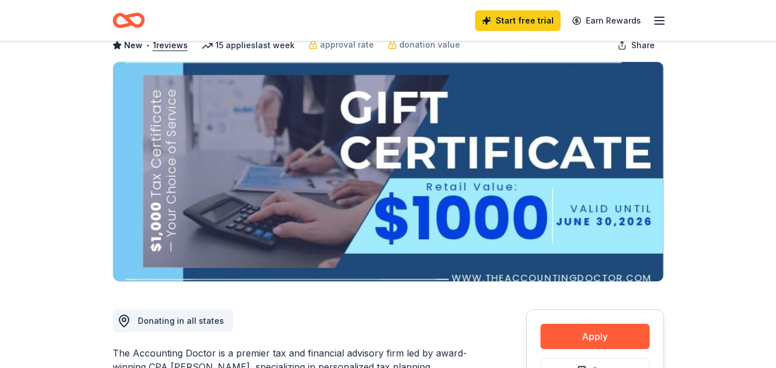 The image size is (776, 368). Describe the element at coordinates (607, 21) in the screenshot. I see `a: Earn Rewards` at that location.